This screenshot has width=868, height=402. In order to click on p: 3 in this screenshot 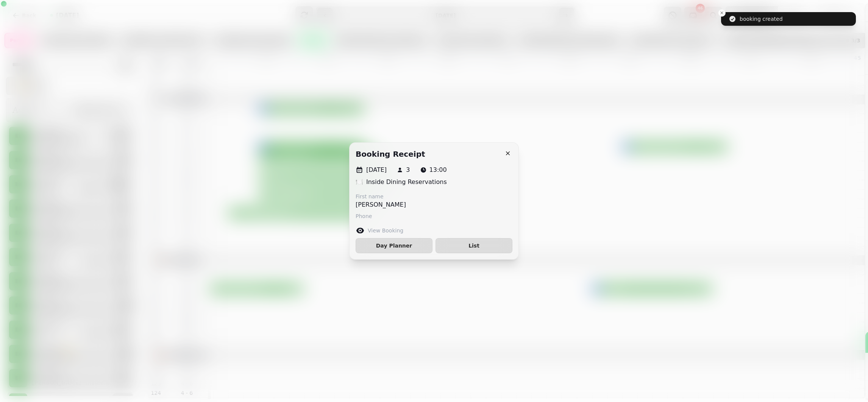, I will do `click(408, 170)`.